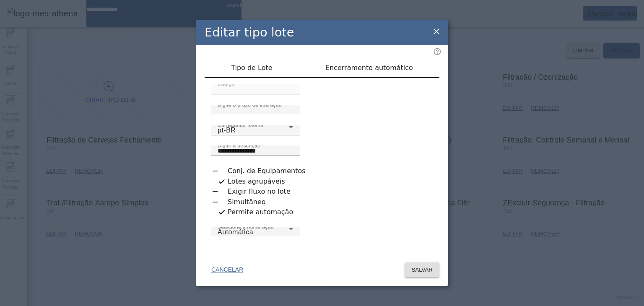 The image size is (644, 306). Describe the element at coordinates (226, 84) in the screenshot. I see `mat-label: Código` at that location.